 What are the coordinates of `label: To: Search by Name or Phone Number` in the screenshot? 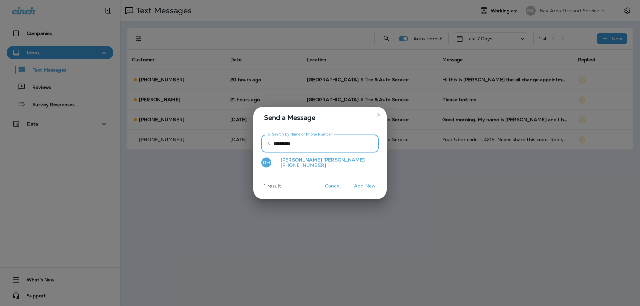 It's located at (299, 134).